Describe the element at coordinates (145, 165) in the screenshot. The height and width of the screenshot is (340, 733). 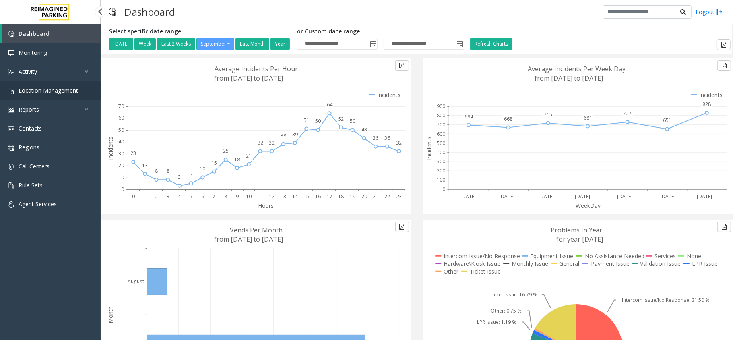
I see `text: 13` at that location.